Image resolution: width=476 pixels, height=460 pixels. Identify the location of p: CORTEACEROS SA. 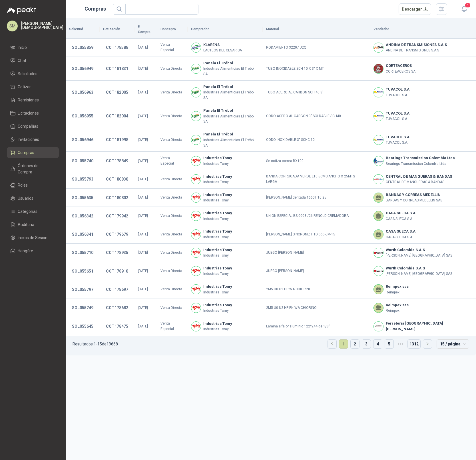
(401, 72).